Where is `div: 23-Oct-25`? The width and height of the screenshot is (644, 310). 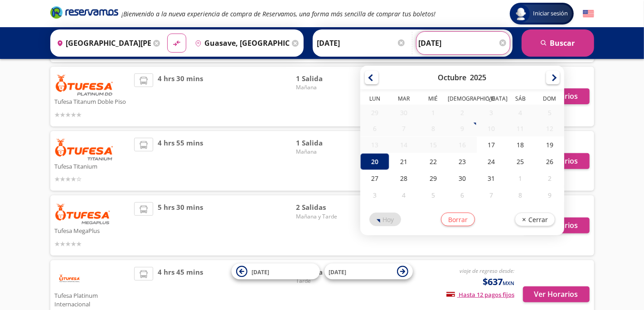
div: 23-Oct-25 is located at coordinates (462, 162).